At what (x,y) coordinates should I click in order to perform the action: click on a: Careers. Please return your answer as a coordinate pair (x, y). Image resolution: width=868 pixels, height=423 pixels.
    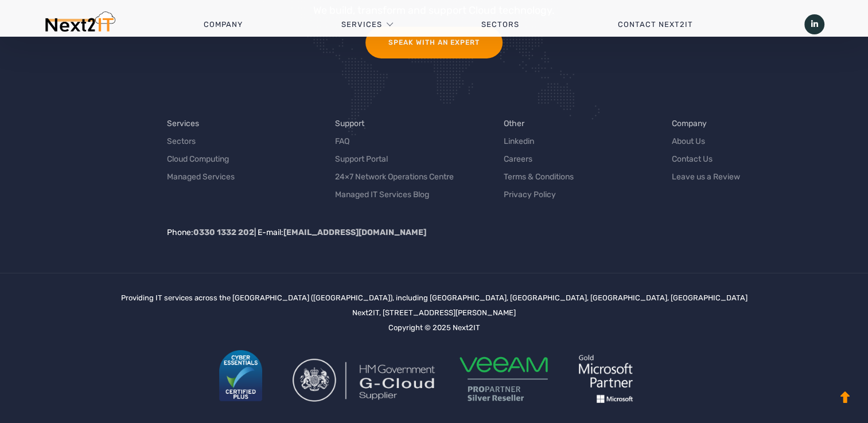
    Looking at the image, I should click on (518, 159).